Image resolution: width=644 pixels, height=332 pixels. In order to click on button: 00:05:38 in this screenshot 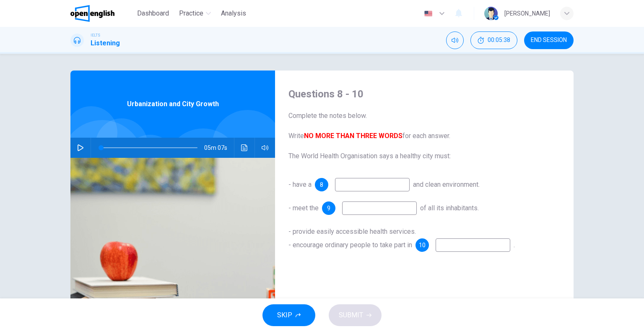, I will do `click(494, 40)`.